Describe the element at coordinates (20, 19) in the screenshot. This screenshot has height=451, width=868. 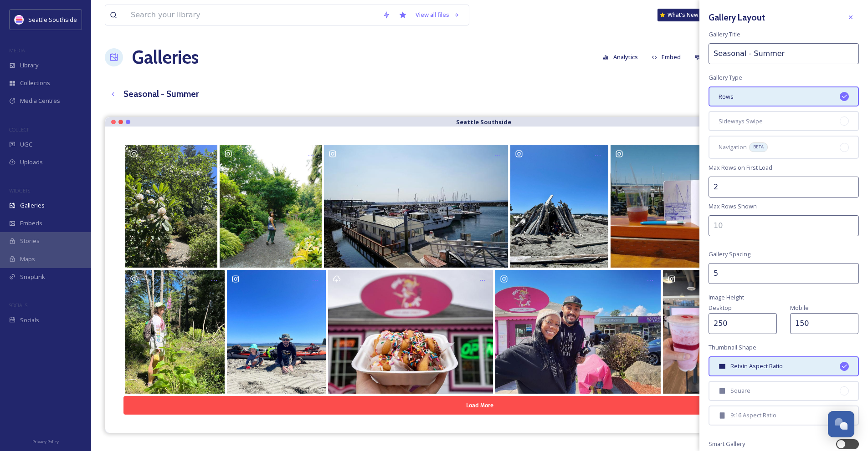
I see `img: uRWeGss8_400x400.jpg` at that location.